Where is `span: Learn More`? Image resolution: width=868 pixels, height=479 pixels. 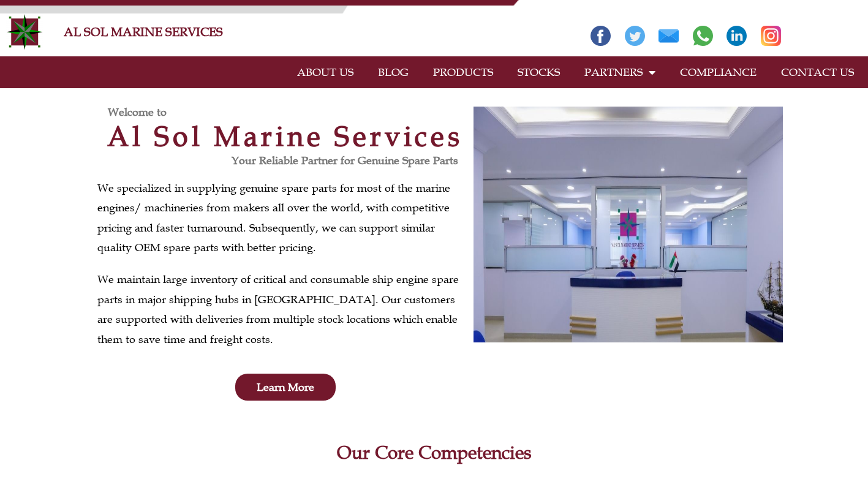
span: Learn More is located at coordinates (285, 388).